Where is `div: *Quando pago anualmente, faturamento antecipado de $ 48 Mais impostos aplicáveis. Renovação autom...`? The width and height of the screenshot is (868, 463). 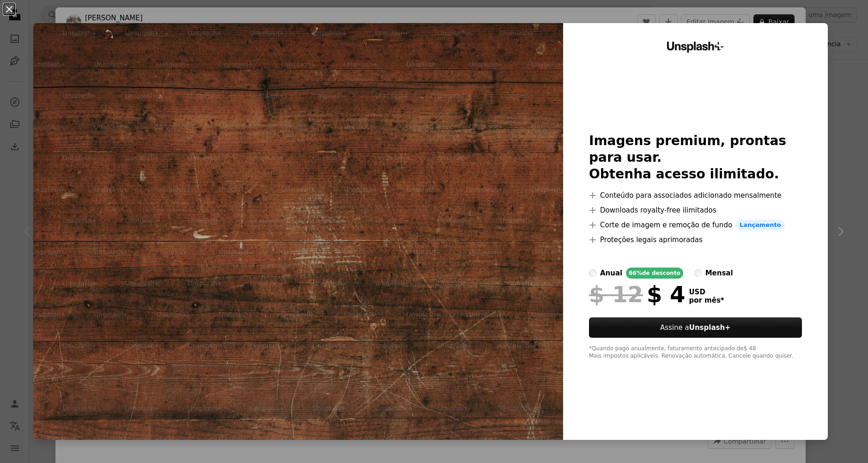
div: *Quando pago anualmente, faturamento antecipado de $ 48 Mais impostos aplicáveis. Renovação autom... is located at coordinates (695, 352).